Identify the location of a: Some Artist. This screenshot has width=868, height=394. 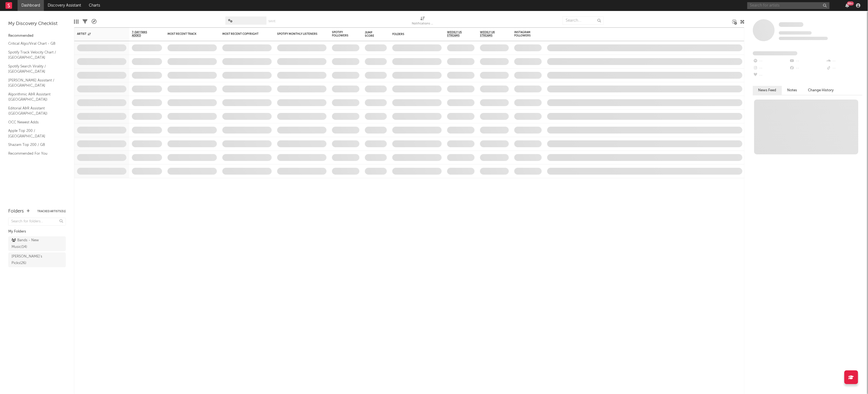
(791, 25).